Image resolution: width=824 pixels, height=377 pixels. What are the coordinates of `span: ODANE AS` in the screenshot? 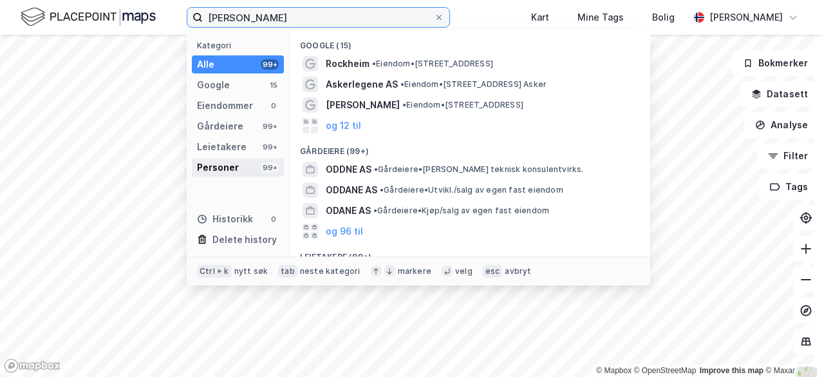 It's located at (348, 211).